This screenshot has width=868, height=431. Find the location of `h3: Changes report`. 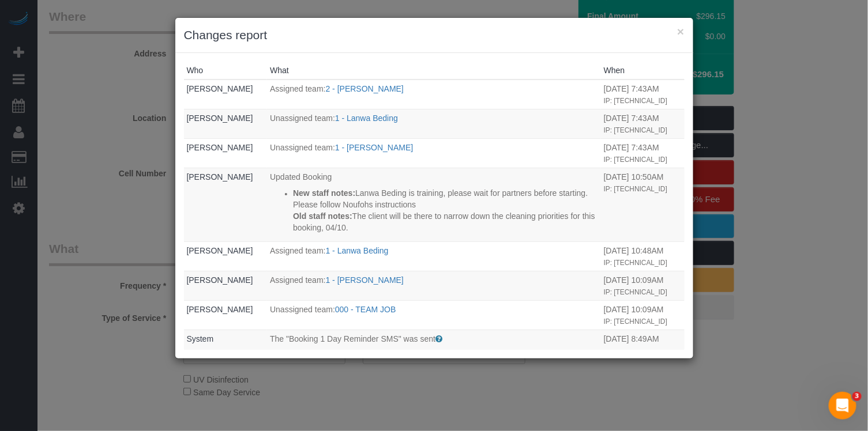

h3: Changes report is located at coordinates (434, 35).